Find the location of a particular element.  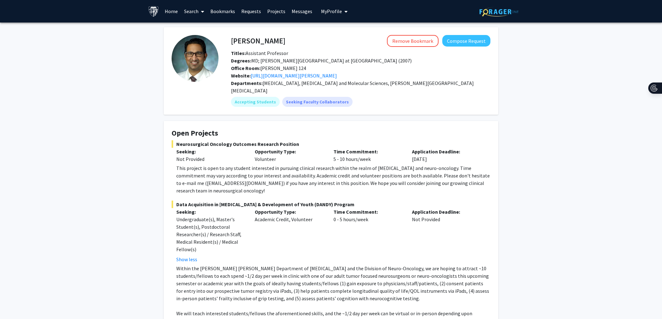

a: Search is located at coordinates (194, 11).